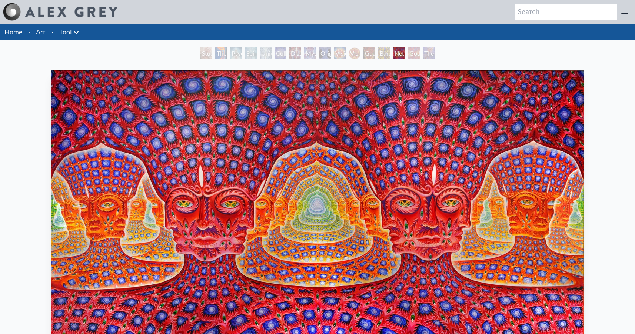  Describe the element at coordinates (266, 53) in the screenshot. I see `div: Universal Mind Lattice` at that location.